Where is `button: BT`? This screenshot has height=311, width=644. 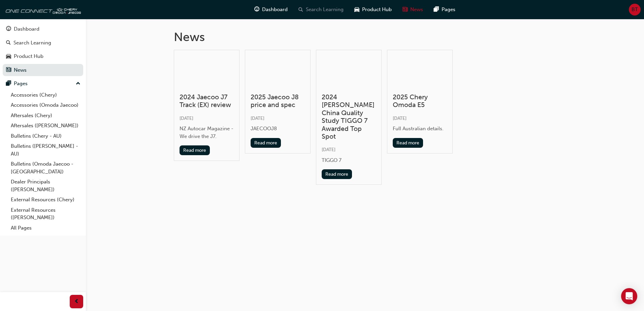 button: BT is located at coordinates (635, 10).